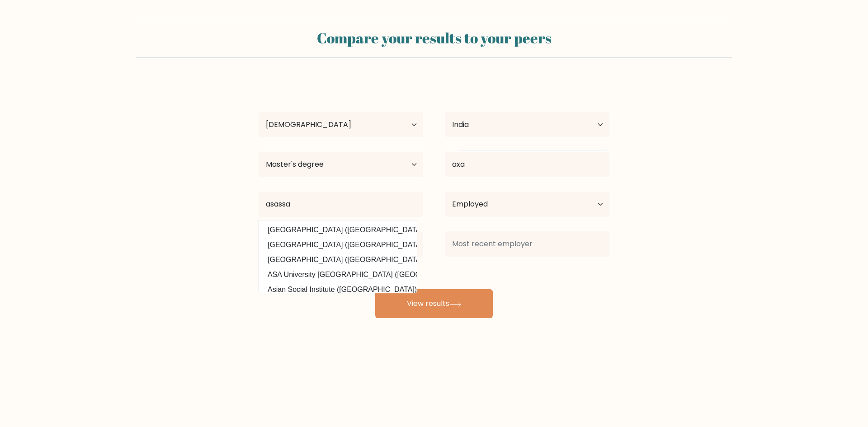  Describe the element at coordinates (527, 165) in the screenshot. I see `input: What did you study?` at that location.